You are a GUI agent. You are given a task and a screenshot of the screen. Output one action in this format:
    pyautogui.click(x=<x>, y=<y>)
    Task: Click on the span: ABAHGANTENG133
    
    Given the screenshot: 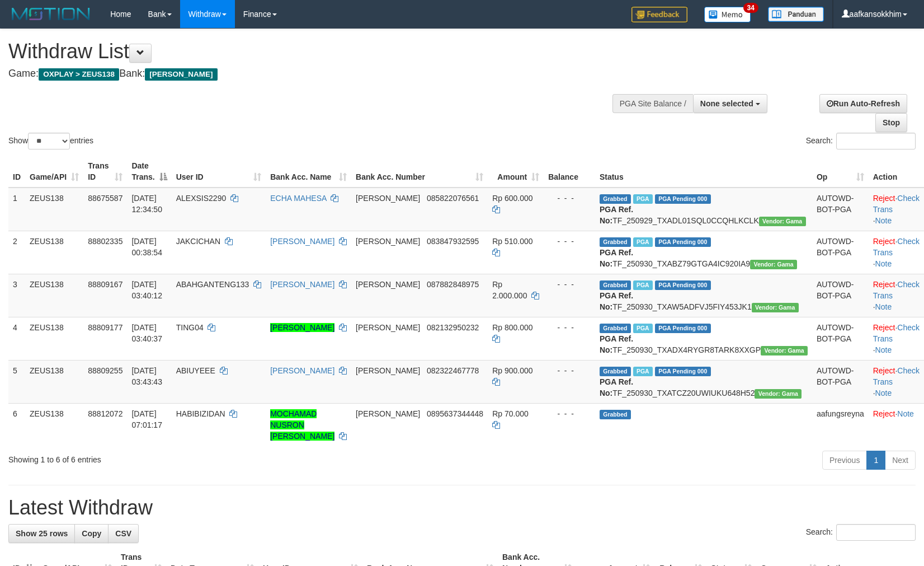 What is the action you would take?
    pyautogui.click(x=213, y=284)
    